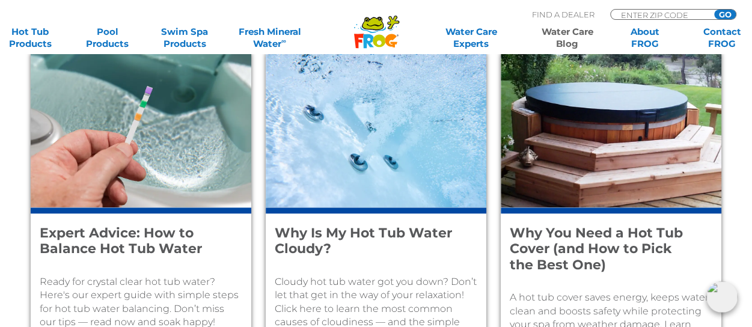 The image size is (752, 327). What do you see at coordinates (368, 241) in the screenshot?
I see `h4: Why Is My Hot Tub Water Cloudy?` at bounding box center [368, 241].